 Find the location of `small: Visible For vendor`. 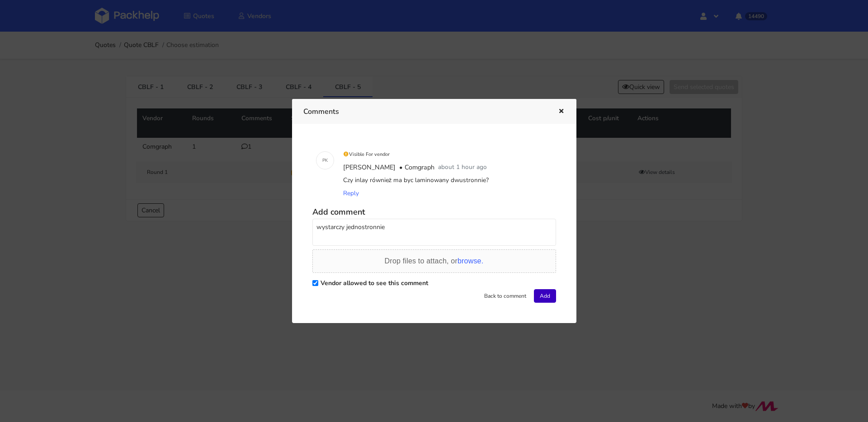

small: Visible For vendor is located at coordinates (367, 155).